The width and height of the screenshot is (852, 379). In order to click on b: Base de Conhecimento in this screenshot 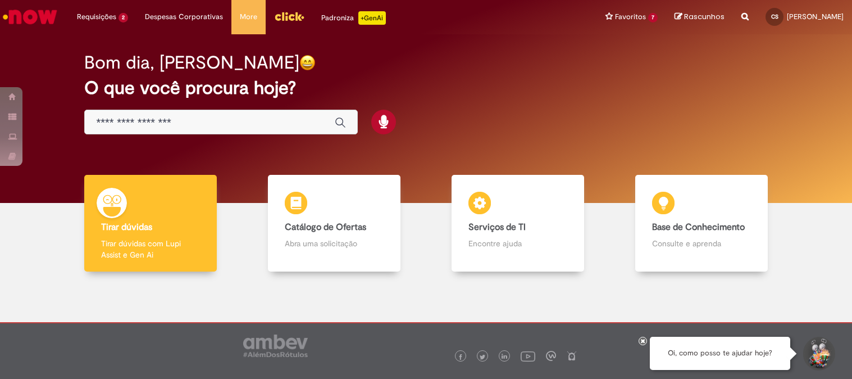, I will do `click(698, 227)`.